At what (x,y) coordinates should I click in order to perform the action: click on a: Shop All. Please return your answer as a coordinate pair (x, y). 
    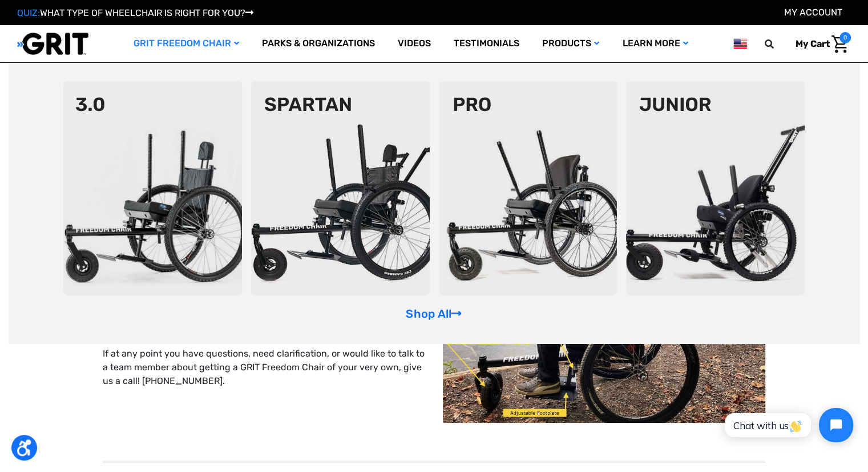
    Looking at the image, I should click on (434, 314).